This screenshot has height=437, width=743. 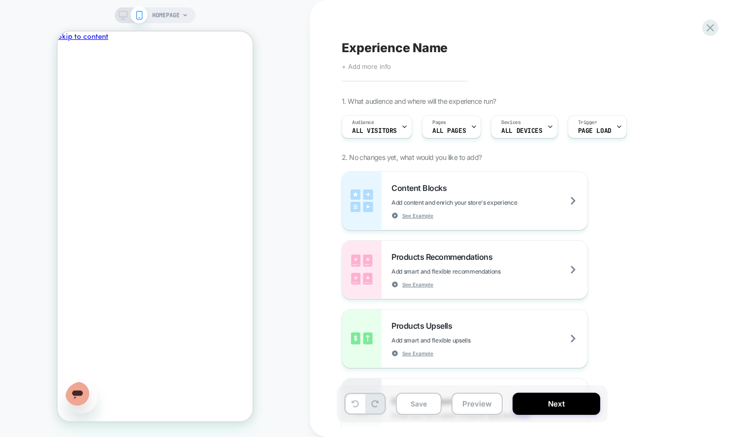 I want to click on span: Page Load, so click(x=594, y=131).